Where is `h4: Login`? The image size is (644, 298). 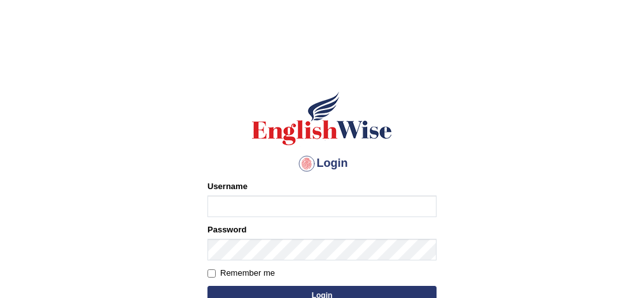
h4: Login is located at coordinates (322, 163).